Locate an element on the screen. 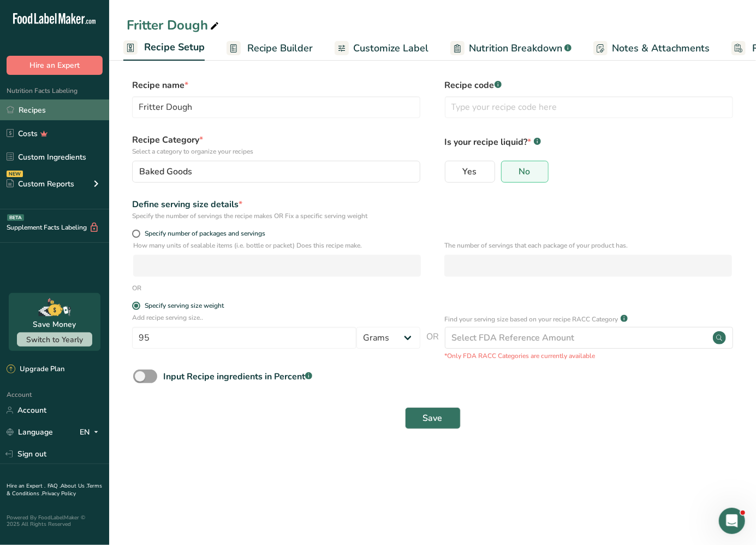  a: About Us . is located at coordinates (74, 486).